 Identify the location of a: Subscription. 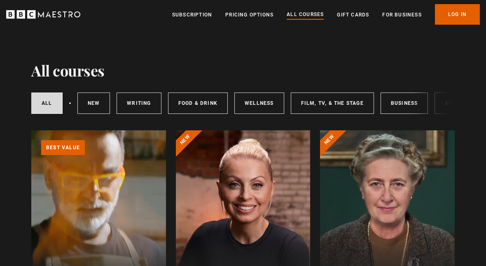
(192, 15).